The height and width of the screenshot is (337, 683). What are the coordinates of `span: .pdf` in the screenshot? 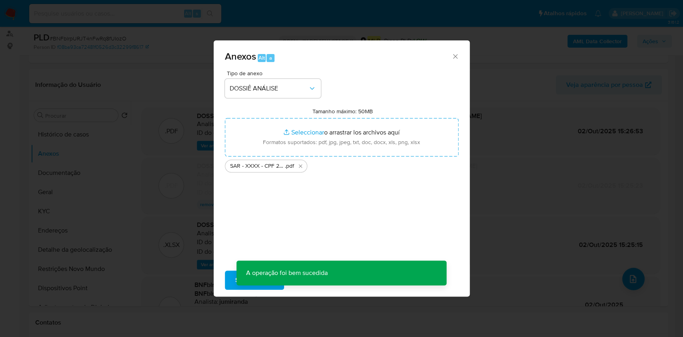 It's located at (289, 166).